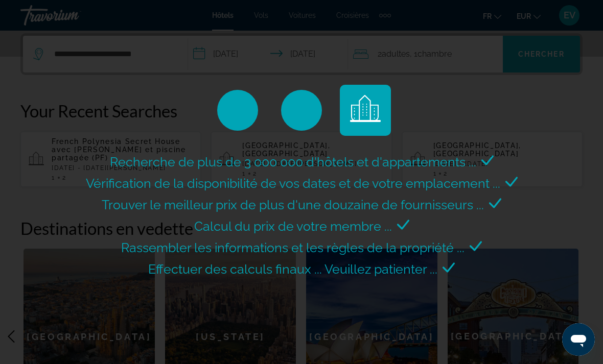 This screenshot has height=364, width=603. Describe the element at coordinates (293, 248) in the screenshot. I see `span: Rassembler les informations et les règles de la propriété ...` at that location.